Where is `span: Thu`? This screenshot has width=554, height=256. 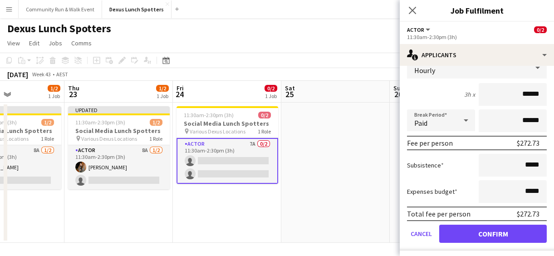 span: Thu is located at coordinates (73, 88).